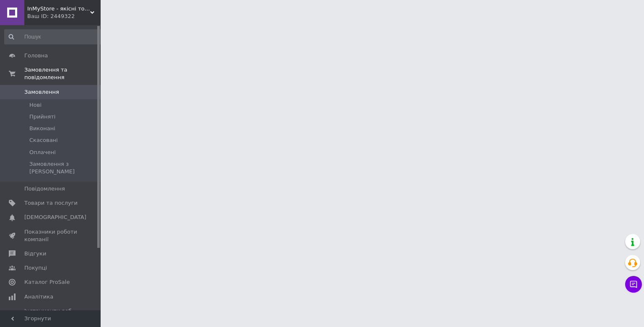 The width and height of the screenshot is (644, 327). Describe the element at coordinates (42, 129) in the screenshot. I see `span: Виконані` at that location.